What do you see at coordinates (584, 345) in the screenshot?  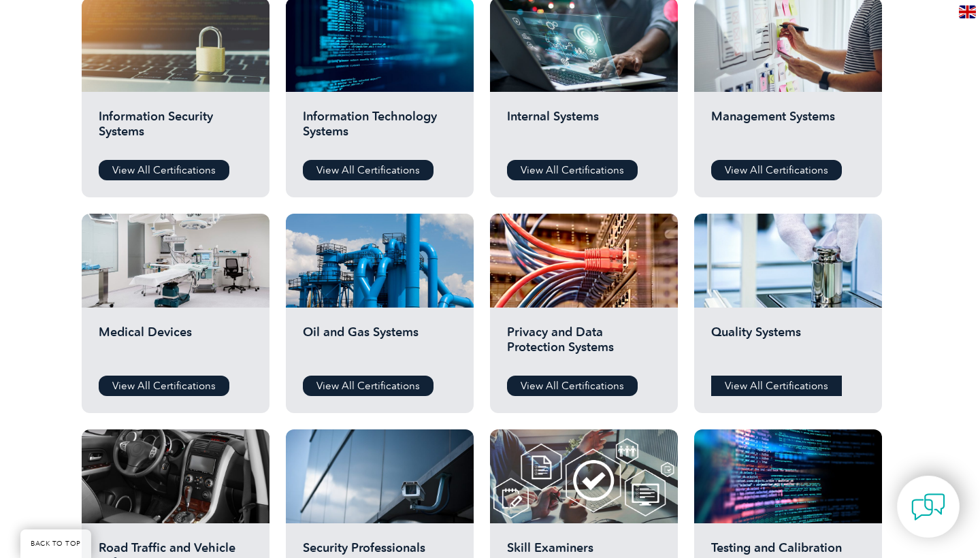 I see `h2: Privacy and Data Protection Systems` at bounding box center [584, 345].